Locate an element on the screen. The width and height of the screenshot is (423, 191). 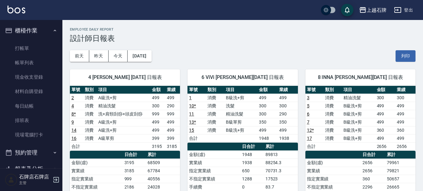
td: 360 is located at coordinates (385, 130).